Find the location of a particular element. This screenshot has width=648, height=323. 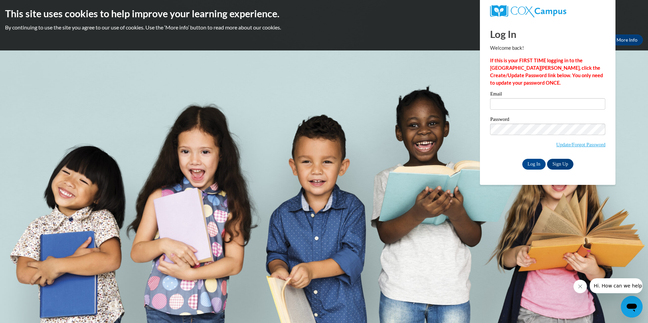

label: Password is located at coordinates (548, 120).